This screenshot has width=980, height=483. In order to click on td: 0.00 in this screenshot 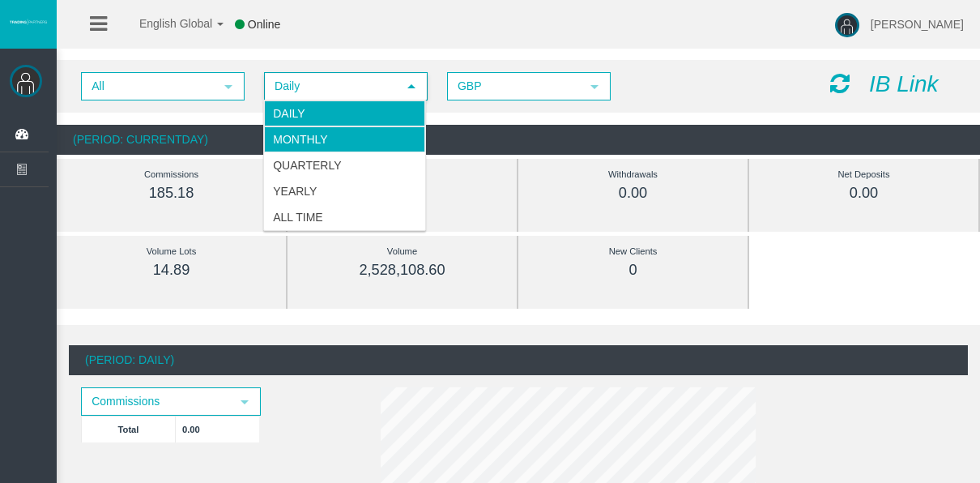, I will do `click(218, 429)`.